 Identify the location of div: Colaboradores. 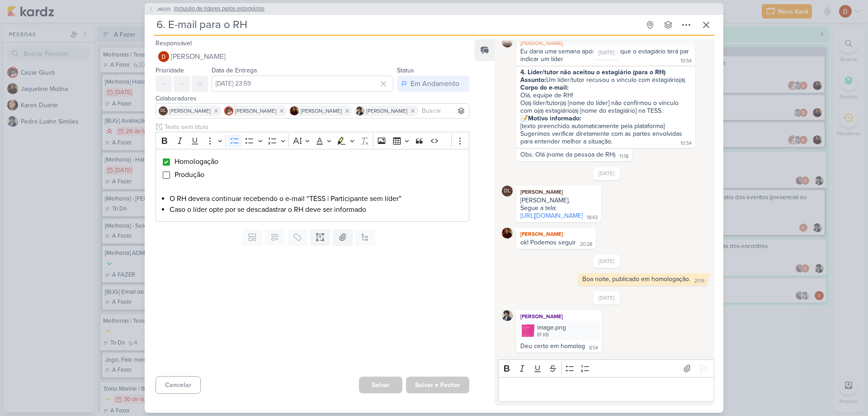
(312, 98).